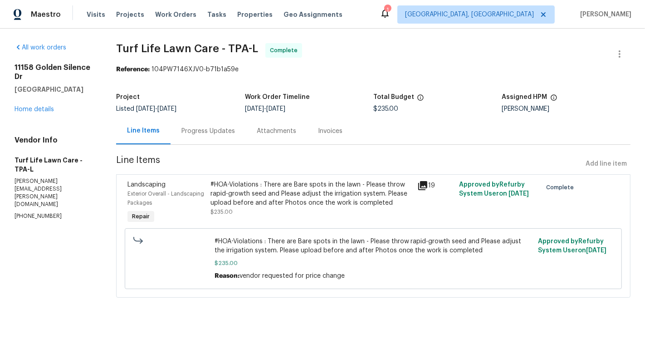 The height and width of the screenshot is (359, 645). Describe the element at coordinates (255, 15) in the screenshot. I see `span: Properties` at that location.